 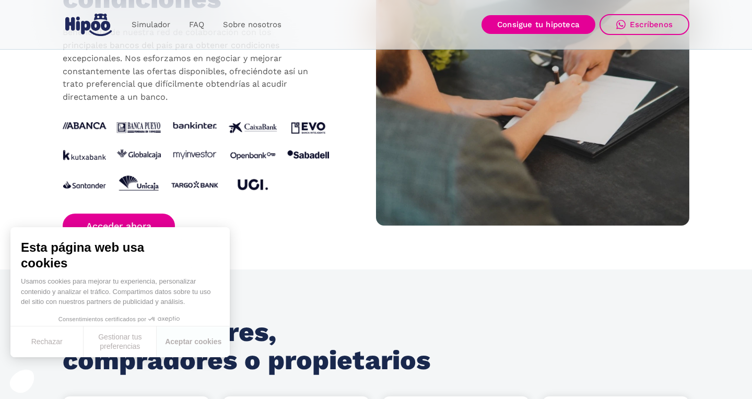 I want to click on p: Benefíciate de nuestra red de colaboración con los principales bancos del país para obtener condi..., so click(x=188, y=65).